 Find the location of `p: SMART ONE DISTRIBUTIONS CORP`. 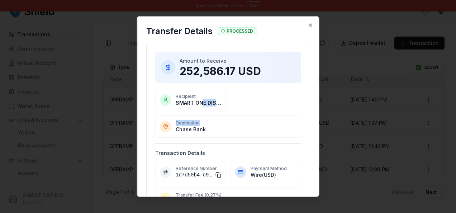

p: SMART ONE DISTRIBUTIONS CORP is located at coordinates (198, 103).